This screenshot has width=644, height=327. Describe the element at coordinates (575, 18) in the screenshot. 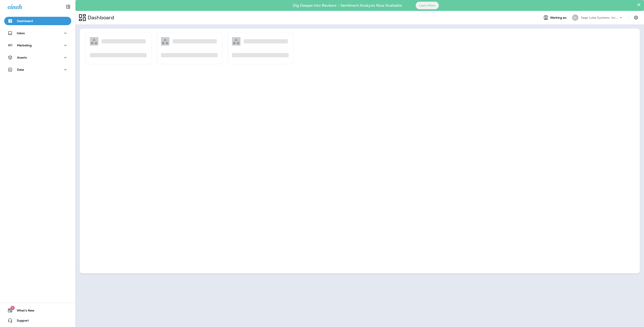

I see `div: SL` at that location.